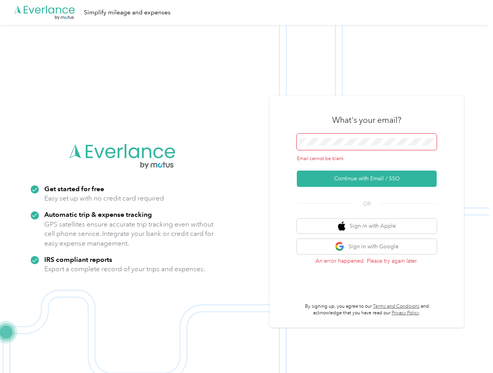 The image size is (493, 373). Describe the element at coordinates (397, 306) in the screenshot. I see `a: Terms and Conditions` at that location.